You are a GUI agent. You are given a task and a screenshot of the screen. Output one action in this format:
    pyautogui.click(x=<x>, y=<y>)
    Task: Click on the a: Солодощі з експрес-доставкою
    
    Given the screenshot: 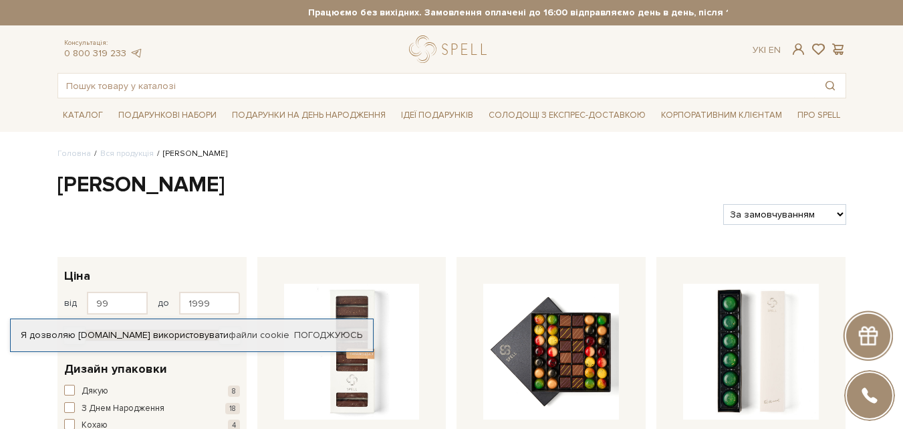 What is the action you would take?
    pyautogui.click(x=567, y=115)
    